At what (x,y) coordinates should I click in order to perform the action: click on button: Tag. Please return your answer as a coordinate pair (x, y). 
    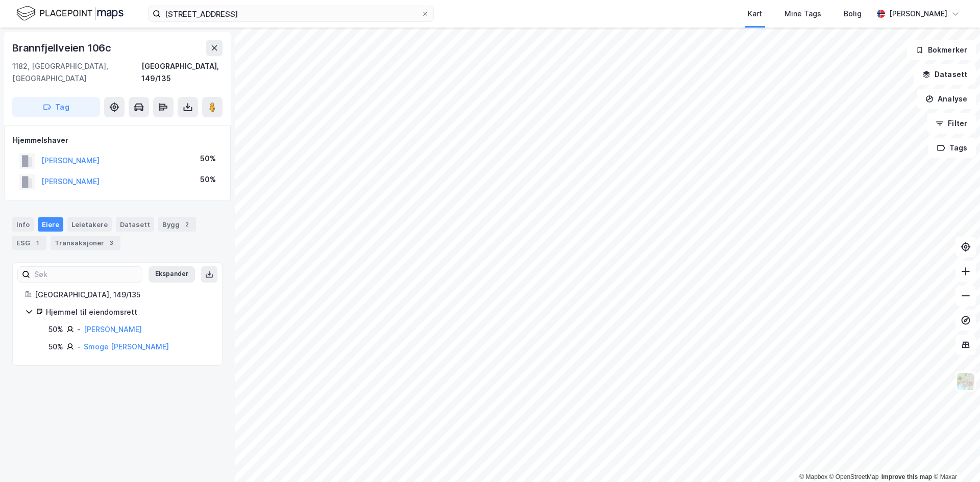
    Looking at the image, I should click on (56, 107).